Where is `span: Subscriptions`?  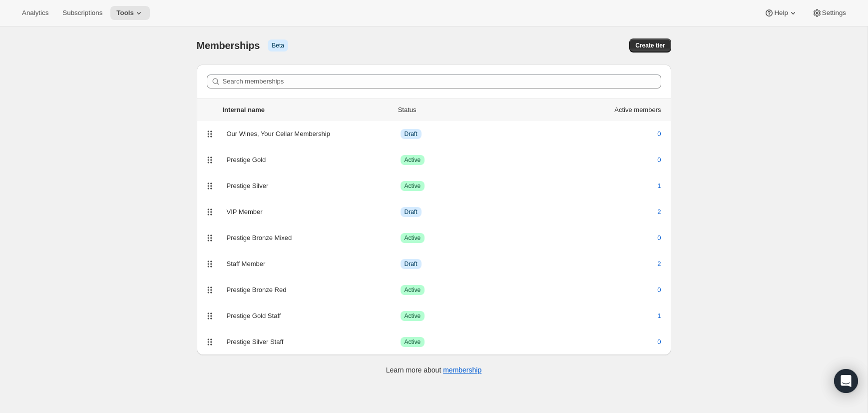
span: Subscriptions is located at coordinates (83, 13).